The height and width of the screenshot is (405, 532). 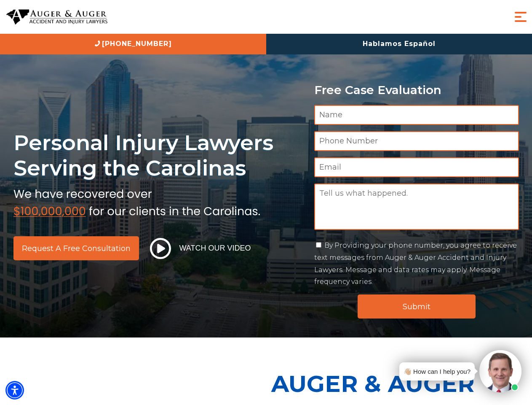 I want to click on button: Menu, so click(x=521, y=17).